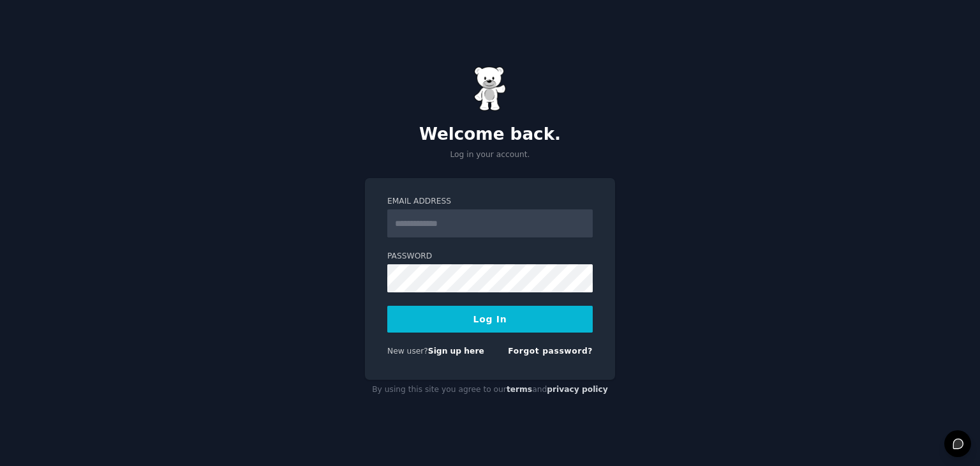 This screenshot has height=466, width=980. Describe the element at coordinates (407, 351) in the screenshot. I see `span: New user?` at that location.